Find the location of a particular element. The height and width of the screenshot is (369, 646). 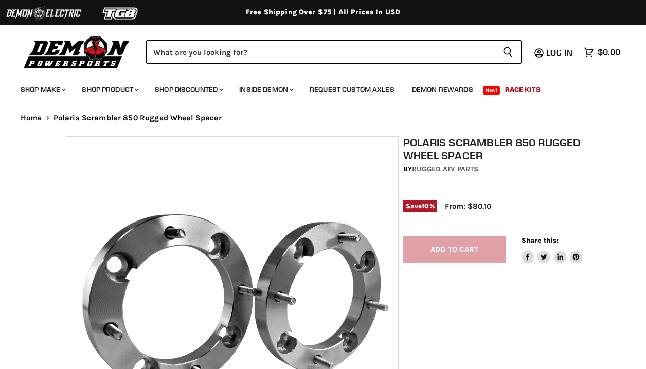

a: Shop Discounted is located at coordinates (188, 89).